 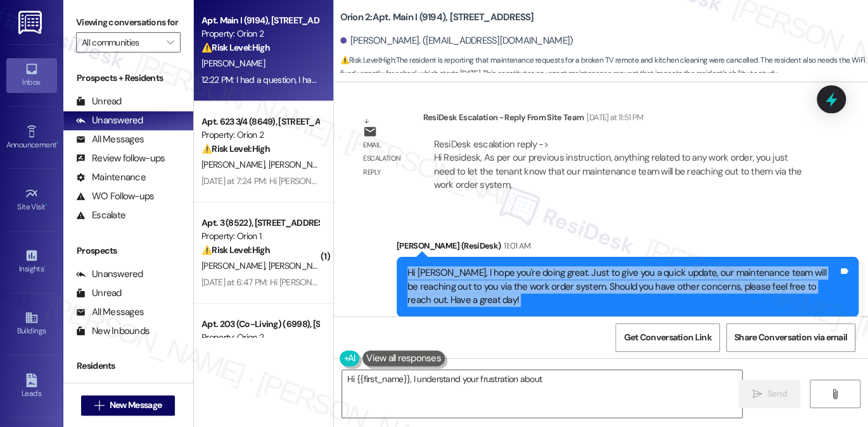 What do you see at coordinates (259, 236) in the screenshot?
I see `div: Property: Orion 1` at bounding box center [259, 236].